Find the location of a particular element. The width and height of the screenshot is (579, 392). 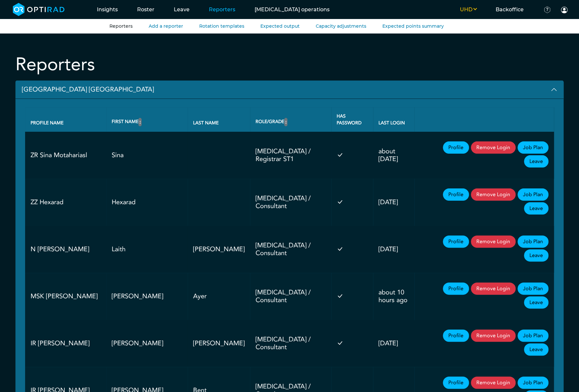

a: Rotation templates is located at coordinates (222, 26).